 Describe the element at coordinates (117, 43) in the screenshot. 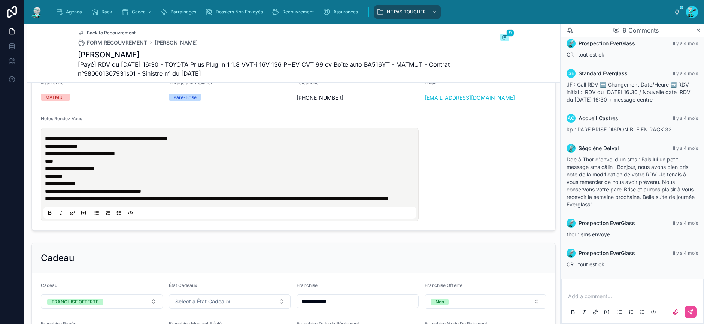

I see `span: FORM RECOUVREMENT` at that location.